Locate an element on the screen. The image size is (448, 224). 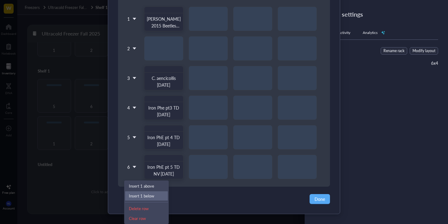
span: 1 is located at coordinates (129, 19).